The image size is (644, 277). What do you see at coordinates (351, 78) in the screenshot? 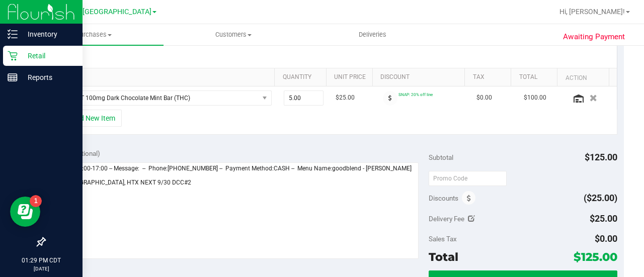
I see `a: Unit Price` at bounding box center [351, 78].